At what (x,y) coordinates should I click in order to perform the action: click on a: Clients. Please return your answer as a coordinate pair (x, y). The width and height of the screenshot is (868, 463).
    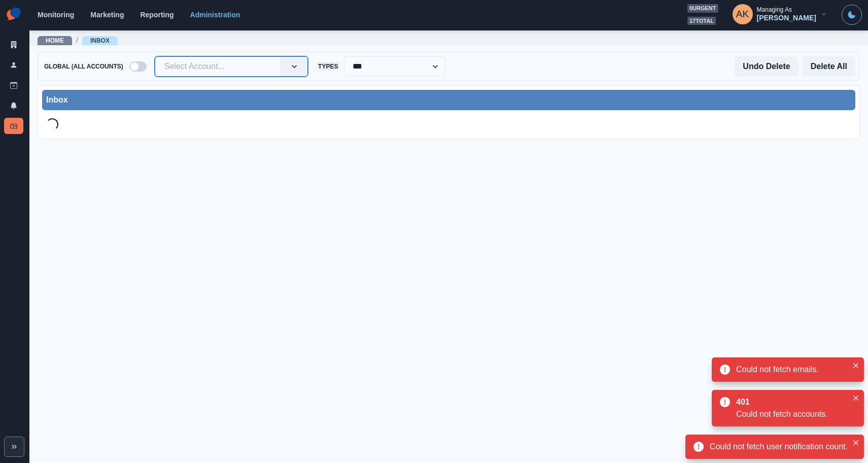
    Looking at the image, I should click on (14, 44).